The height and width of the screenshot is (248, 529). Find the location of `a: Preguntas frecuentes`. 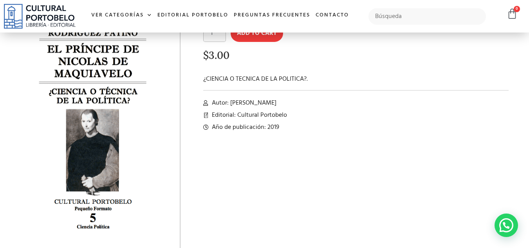

a: Preguntas frecuentes is located at coordinates (272, 15).